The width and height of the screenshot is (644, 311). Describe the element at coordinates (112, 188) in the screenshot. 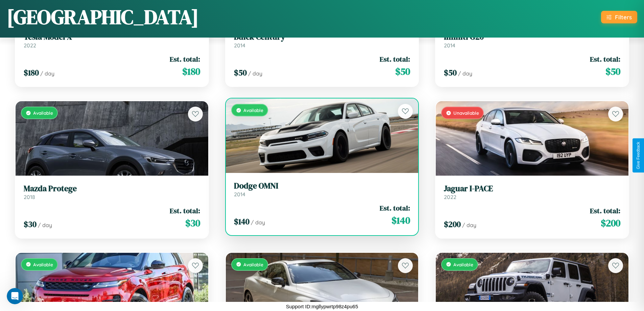

I see `h3: Mazda Protege` at that location.